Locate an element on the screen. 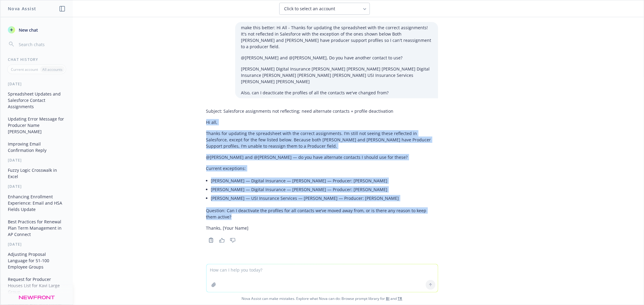 The height and width of the screenshot is (305, 644). button: Adjusting Proposal Language for 51-100 Employee Groups is located at coordinates (37, 261).